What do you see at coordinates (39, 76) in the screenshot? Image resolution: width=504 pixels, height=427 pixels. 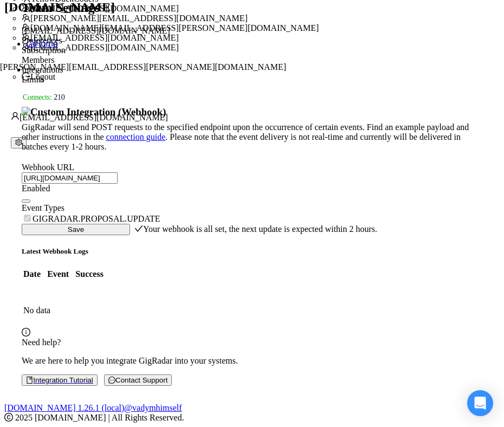 I see `span: Logout` at bounding box center [39, 76].